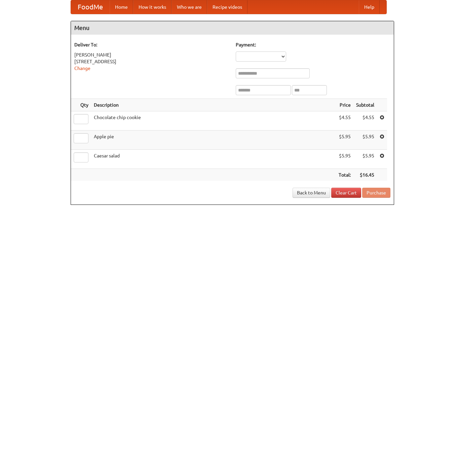 The image size is (457, 476). I want to click on a: Who we are, so click(189, 7).